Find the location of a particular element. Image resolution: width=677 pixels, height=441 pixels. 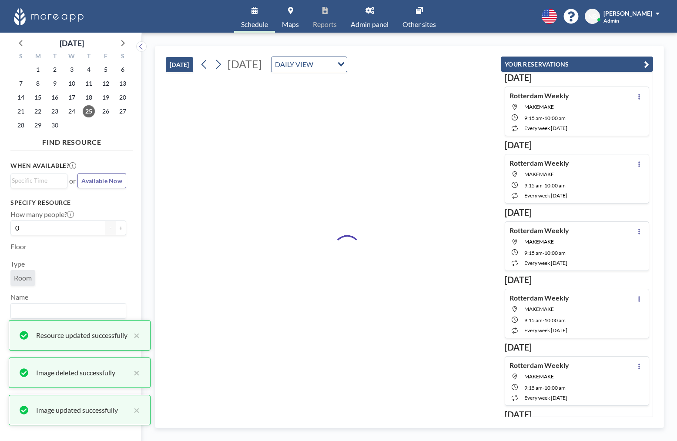

span: Maps is located at coordinates (290, 24).